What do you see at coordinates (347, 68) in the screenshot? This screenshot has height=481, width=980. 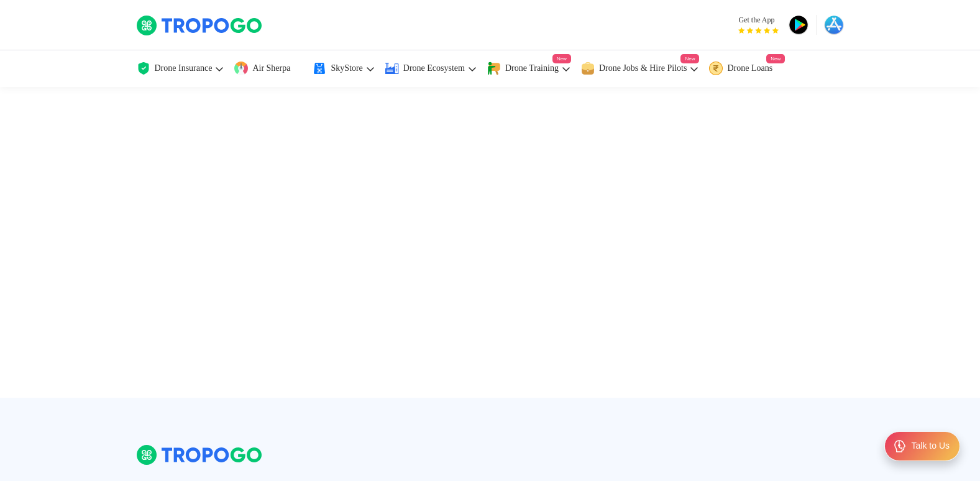 I see `span: SkyStore` at bounding box center [347, 68].